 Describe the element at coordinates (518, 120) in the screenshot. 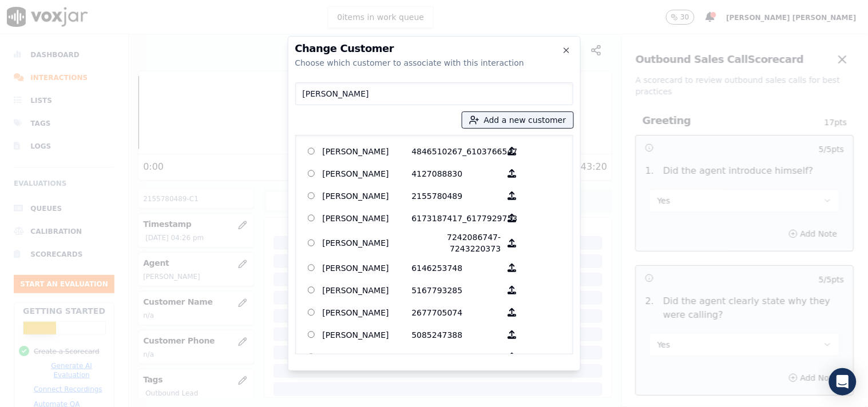

I see `button: Add a new customer` at that location.